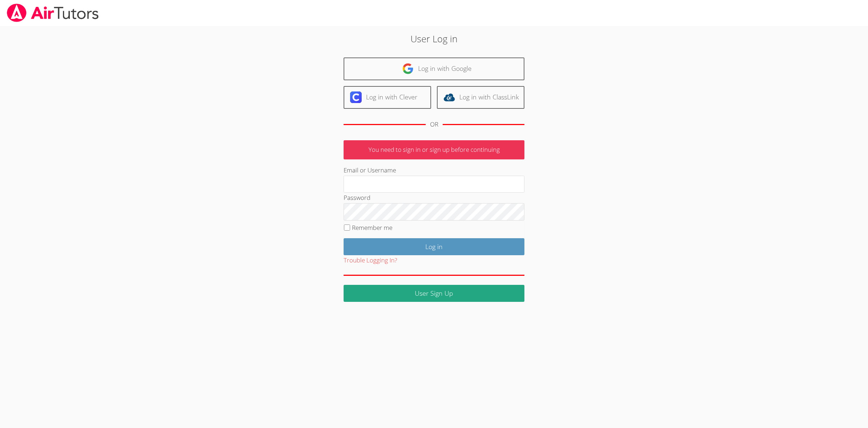 This screenshot has width=868, height=428. What do you see at coordinates (481, 97) in the screenshot?
I see `a: Log in with ClassLink` at bounding box center [481, 97].